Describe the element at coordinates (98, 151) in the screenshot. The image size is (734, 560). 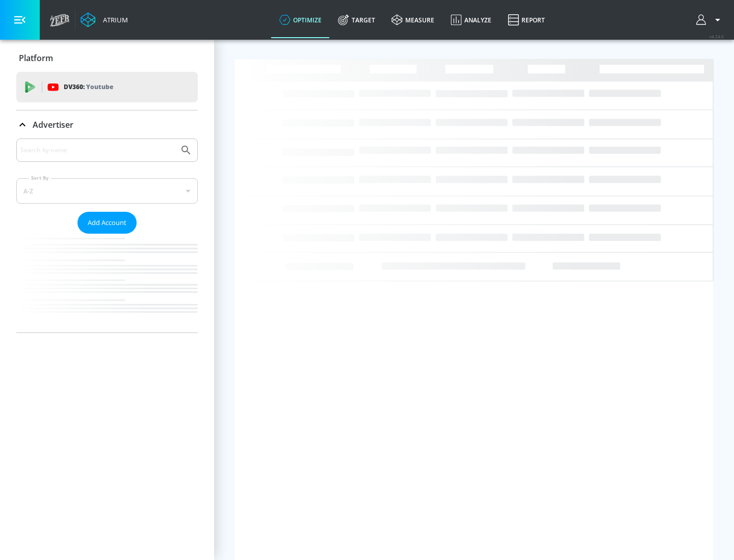
I see `input: Search by name` at that location.